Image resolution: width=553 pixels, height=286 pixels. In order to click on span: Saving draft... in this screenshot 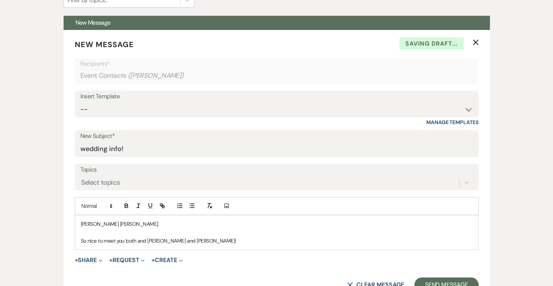, I will do `click(432, 44)`.